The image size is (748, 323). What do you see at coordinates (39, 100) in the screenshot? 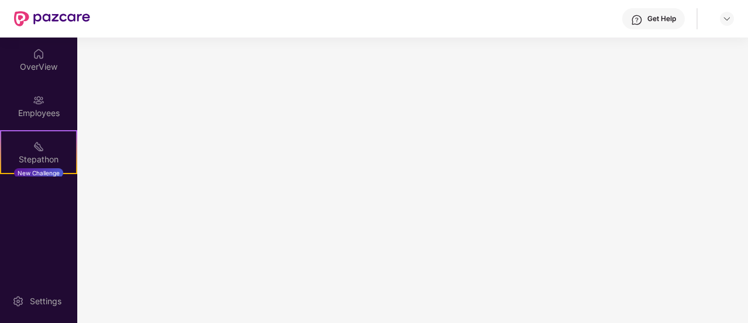
I see `img: svg+xml;base64,PHN2ZyBpZD0iRW1wbG95ZWVzIiB4bWxucz0iaHR0cDovL3d3dy53My5vcmcvMjAwMC9zdmciIHdpZHRoPS...` at bounding box center [39, 100].